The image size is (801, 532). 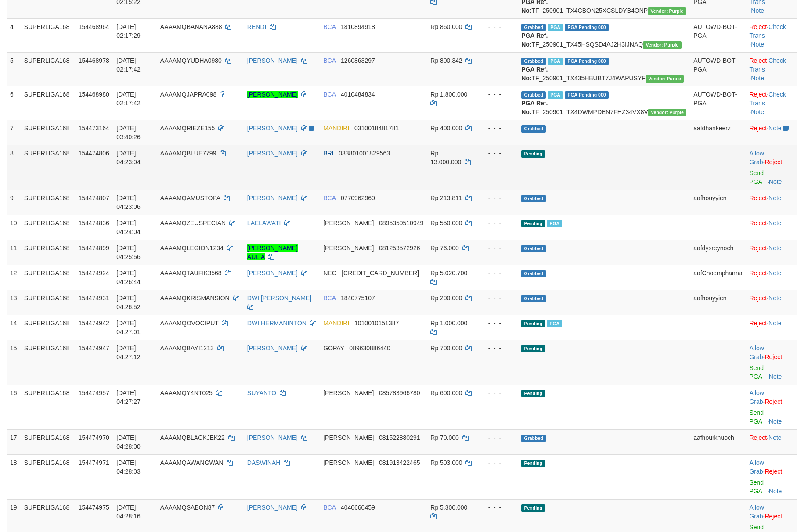 I want to click on td: aafdysreynoch, so click(x=717, y=252).